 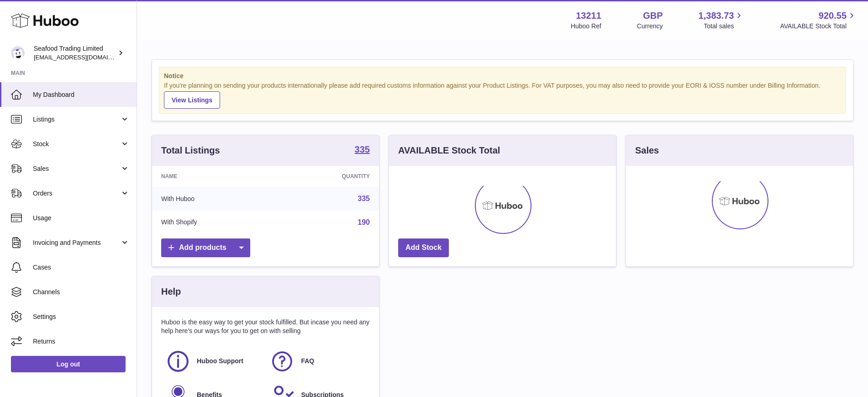 I want to click on p: Huboo is the easy way to get your stock fulfilled. But incase you need any help here's our ways f..., so click(x=265, y=326).